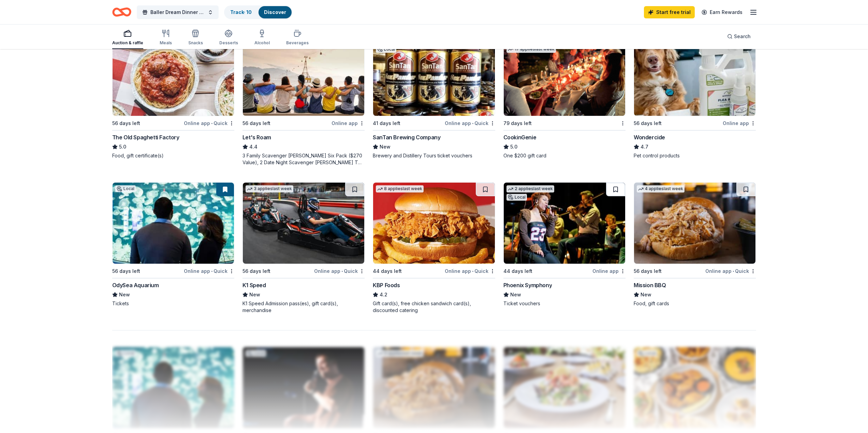  Describe the element at coordinates (178, 12) in the screenshot. I see `span: Baller Dream Dinner of Dreams` at that location.